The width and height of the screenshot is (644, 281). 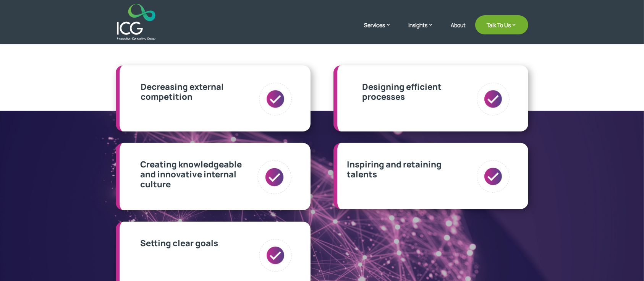 I want to click on div: Chat Widget, so click(x=580, y=240).